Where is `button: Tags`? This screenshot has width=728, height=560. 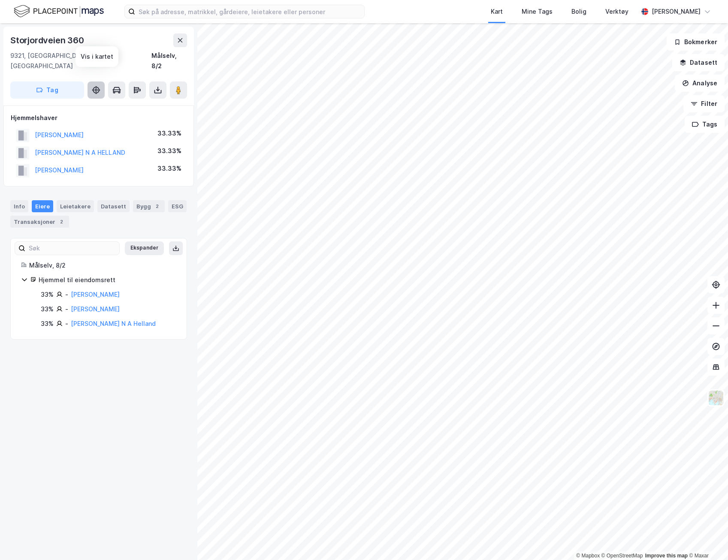 button: Tags is located at coordinates (704, 125).